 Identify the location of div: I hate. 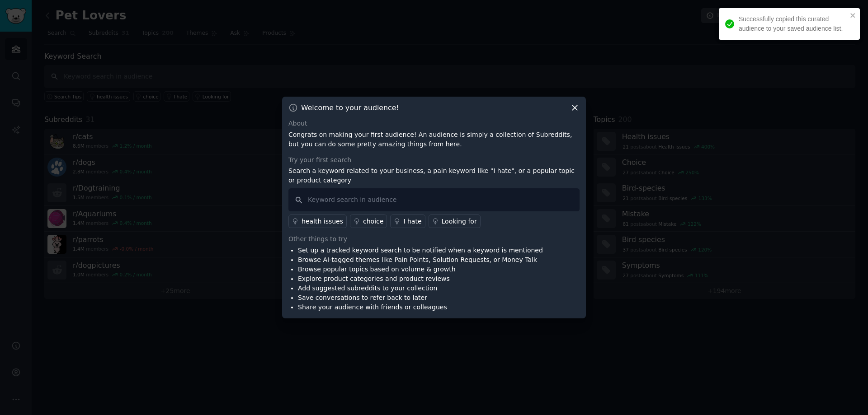
(412, 221).